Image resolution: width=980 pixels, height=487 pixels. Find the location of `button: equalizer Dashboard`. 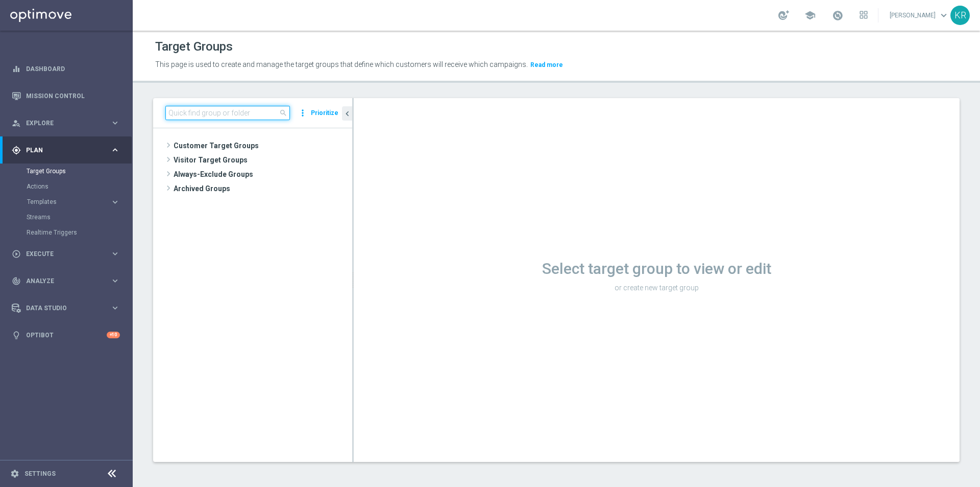

button: equalizer Dashboard is located at coordinates (66, 69).